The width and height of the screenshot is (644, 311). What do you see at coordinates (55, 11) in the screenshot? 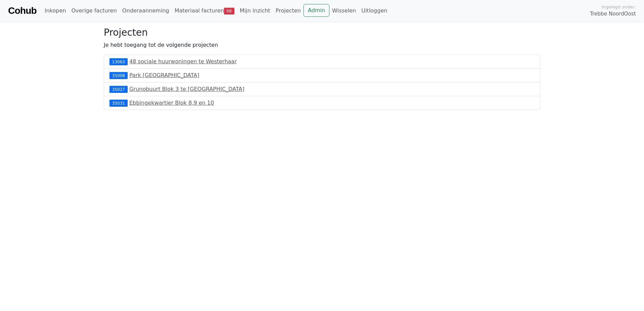
I see `a: Inkopen` at bounding box center [55, 11].